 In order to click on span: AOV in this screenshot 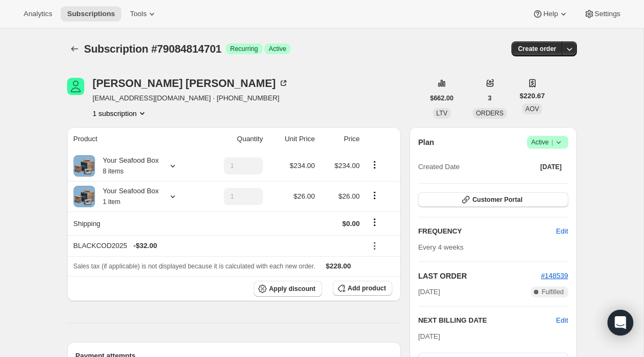, I will do `click(532, 109)`.